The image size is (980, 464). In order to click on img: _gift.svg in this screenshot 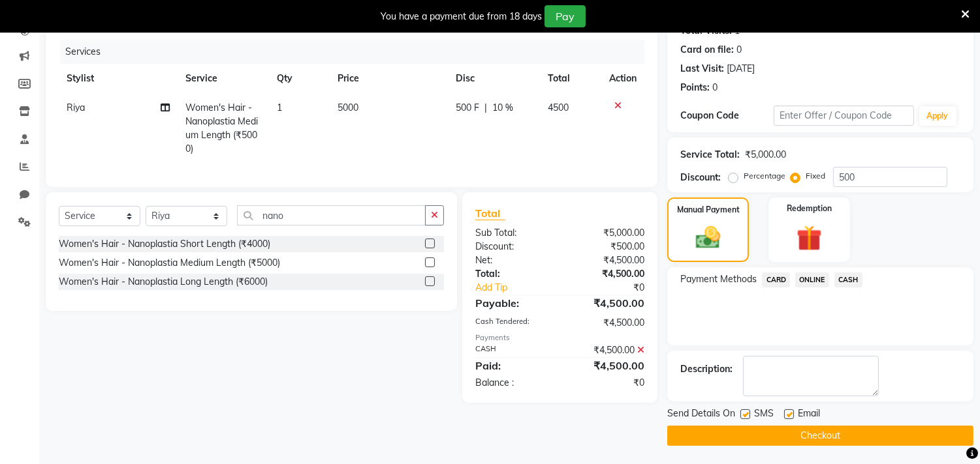, I will do `click(809, 238)`.